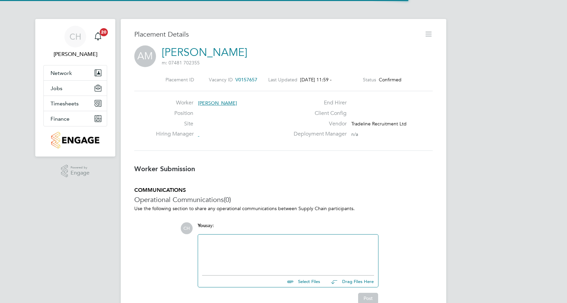  Describe the element at coordinates (75, 171) in the screenshot. I see `a: Powered byEngage` at that location.